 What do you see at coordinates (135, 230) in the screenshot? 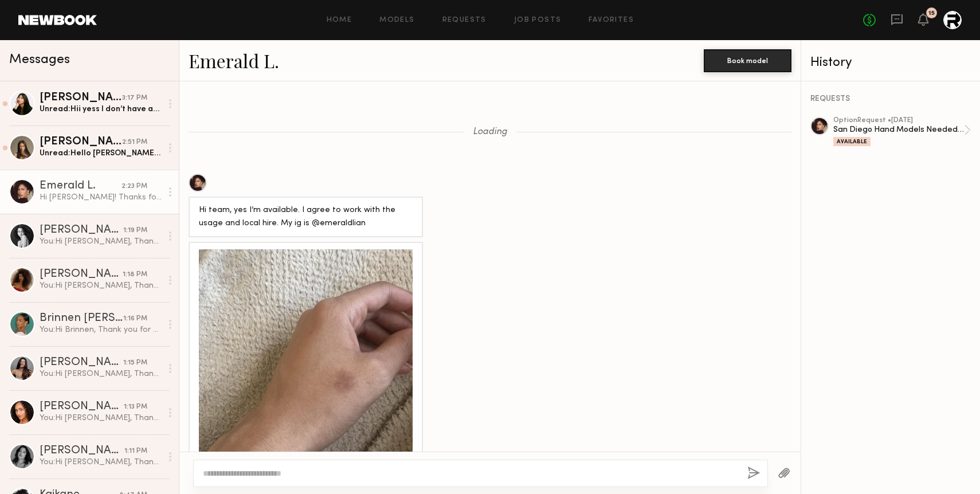
I see `div: 1:19 PM` at bounding box center [135, 230].